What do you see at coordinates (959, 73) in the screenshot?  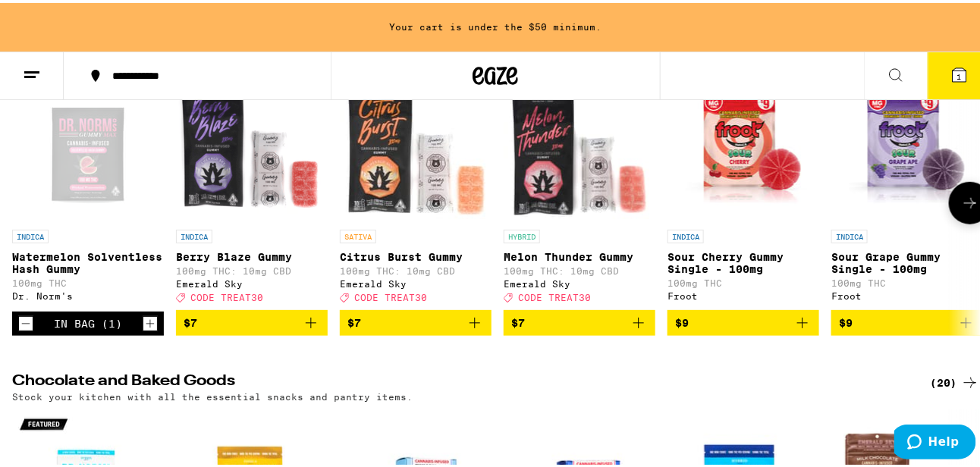 I see `span: 1` at bounding box center [959, 73].